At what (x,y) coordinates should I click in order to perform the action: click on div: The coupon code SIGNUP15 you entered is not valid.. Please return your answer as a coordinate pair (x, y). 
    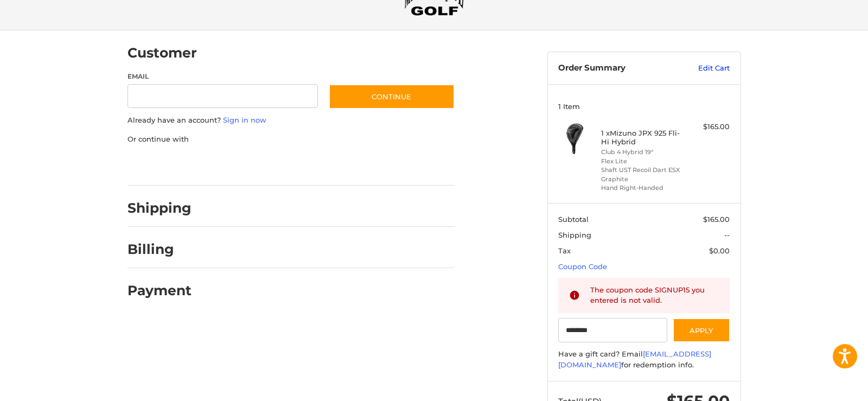
    Looking at the image, I should click on (655, 295).